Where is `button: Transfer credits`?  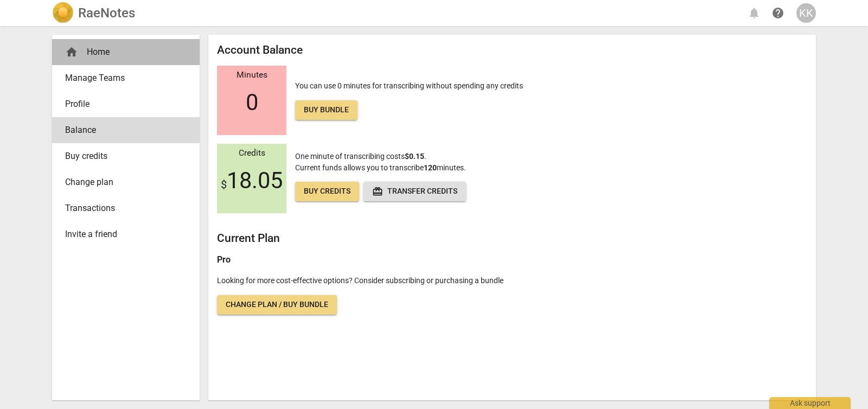 button: Transfer credits is located at coordinates (414, 191).